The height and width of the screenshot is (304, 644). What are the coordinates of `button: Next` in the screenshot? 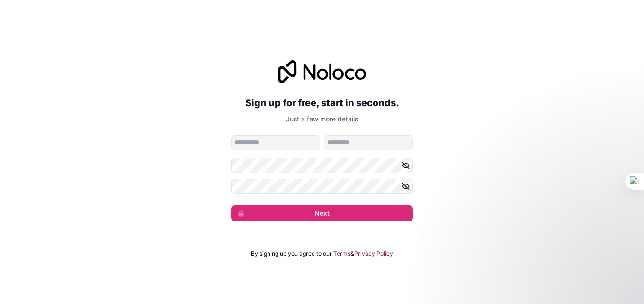 It's located at (322, 213).